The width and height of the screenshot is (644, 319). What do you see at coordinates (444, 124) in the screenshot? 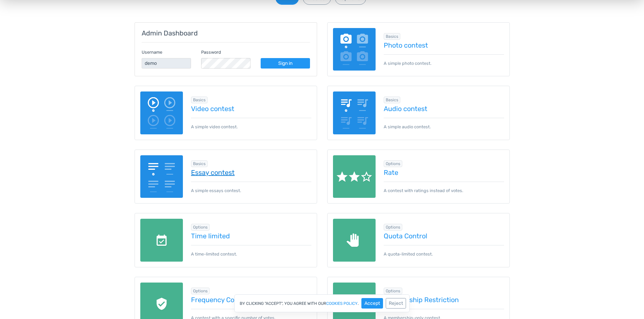
I see `p: A simple audio contest.` at bounding box center [444, 124].